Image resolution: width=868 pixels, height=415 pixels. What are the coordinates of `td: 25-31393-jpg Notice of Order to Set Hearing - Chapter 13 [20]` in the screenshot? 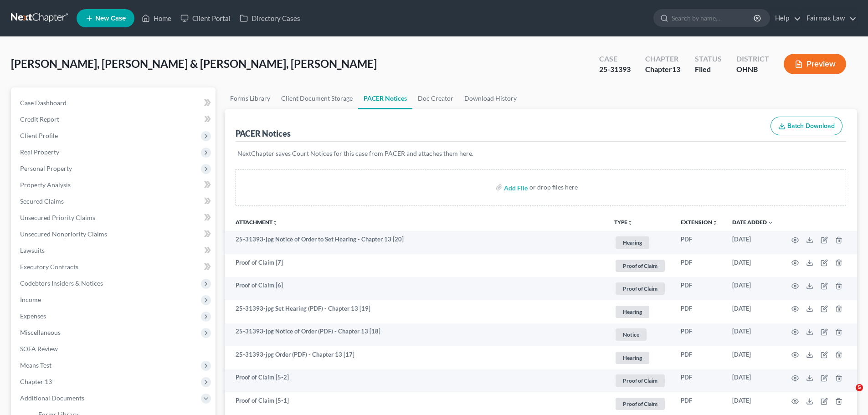 It's located at (415, 242).